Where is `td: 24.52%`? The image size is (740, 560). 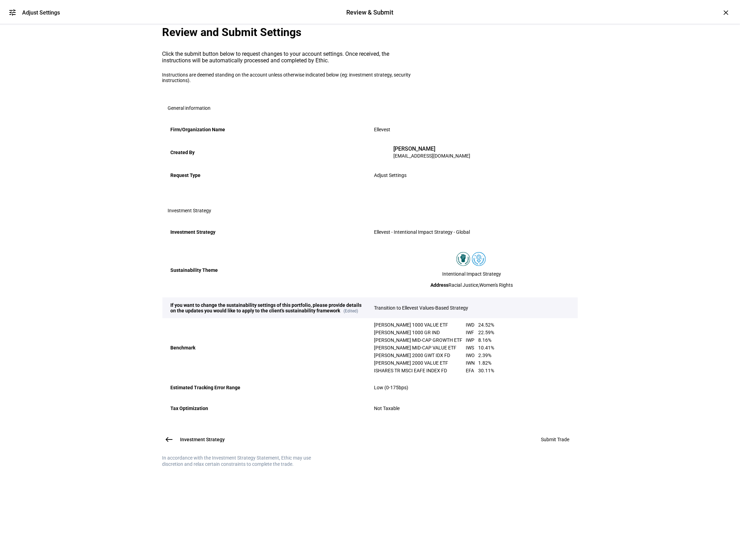 td: 24.52% is located at coordinates (486, 325).